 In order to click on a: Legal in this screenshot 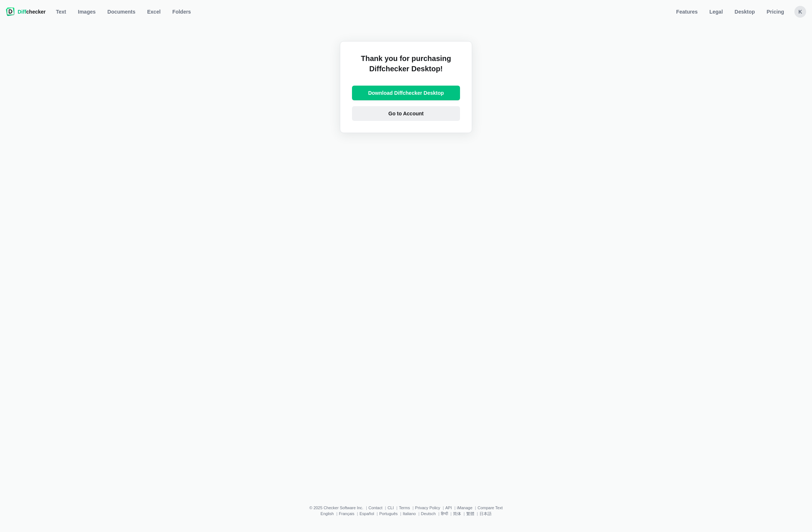, I will do `click(716, 11)`.